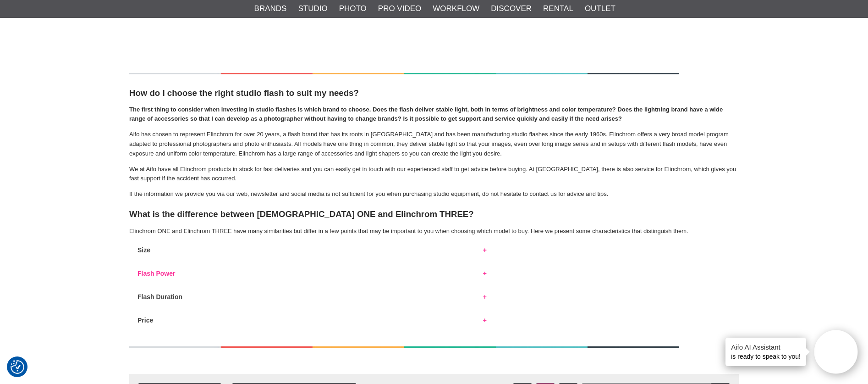  What do you see at coordinates (434, 194) in the screenshot?
I see `p: If the information we provide you via our web, newsletter and social media is not sufficient for ...` at bounding box center [434, 194].